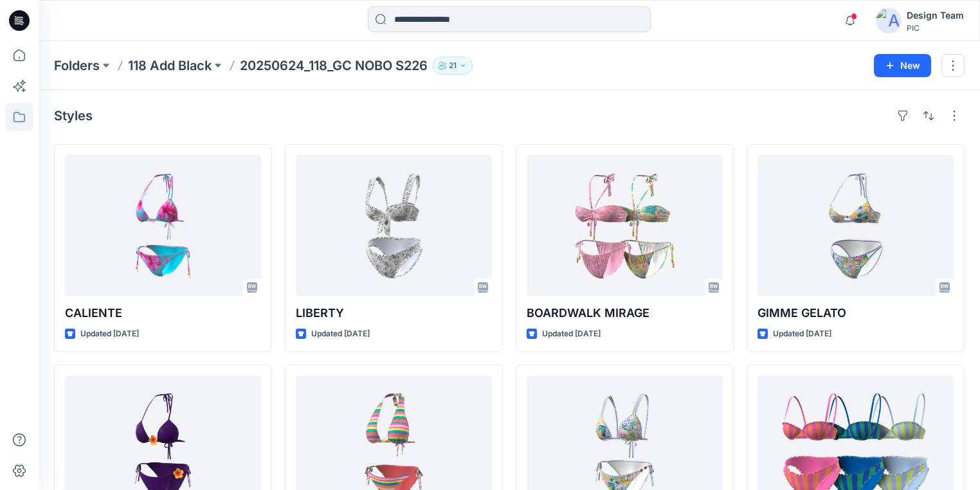  Describe the element at coordinates (394, 226) in the screenshot. I see `a: LIBERTY` at that location.